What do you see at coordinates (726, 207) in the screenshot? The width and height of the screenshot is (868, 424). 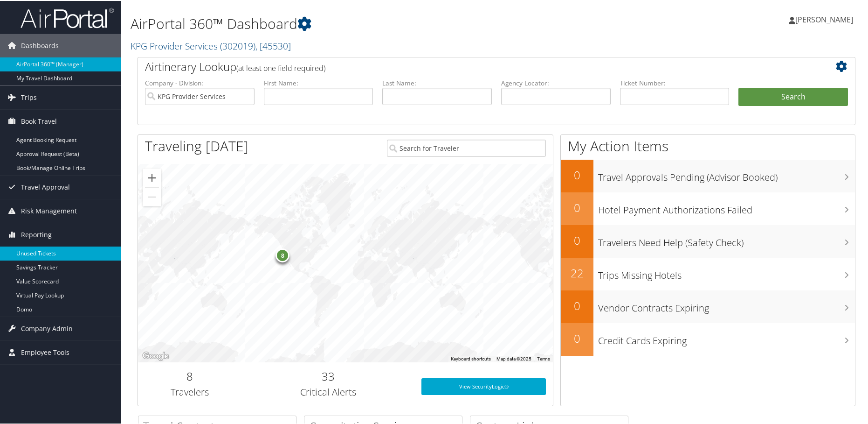 I see `h3: Hotel Payment Authorizations Failed` at bounding box center [726, 207].